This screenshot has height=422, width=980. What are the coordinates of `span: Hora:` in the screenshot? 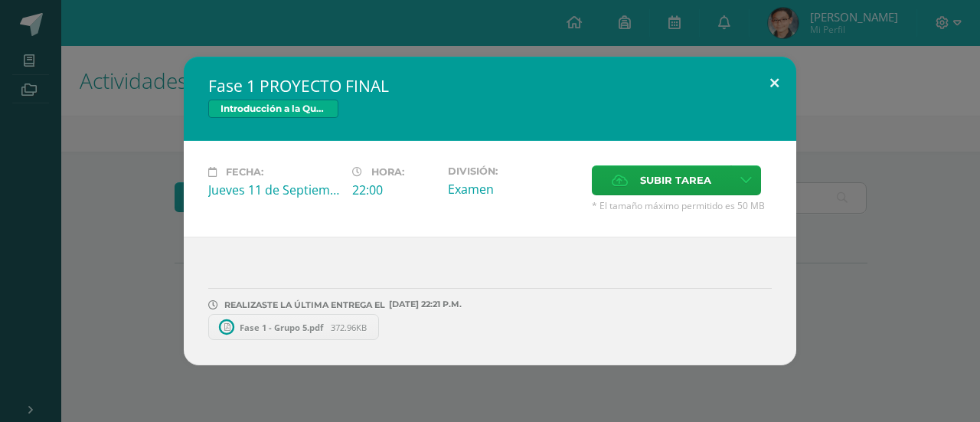 It's located at (387, 171).